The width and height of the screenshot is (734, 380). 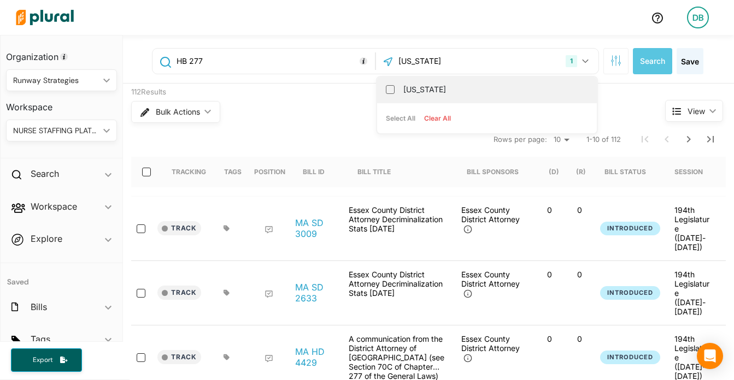 I want to click on button: Bulk Actions, so click(x=175, y=112).